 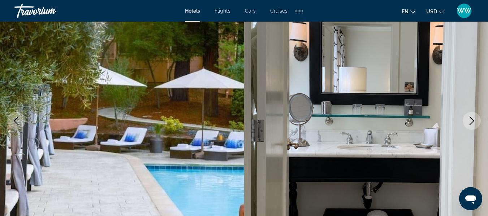 What do you see at coordinates (193, 11) in the screenshot?
I see `span: Hotels` at bounding box center [193, 11].